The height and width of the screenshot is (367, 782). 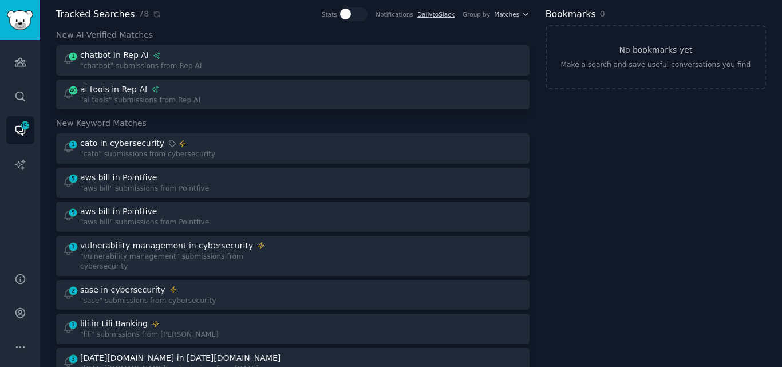 What do you see at coordinates (292, 60) in the screenshot?
I see `a: 1chatbot in Rep AI"chatbot" submissions from Rep AI` at bounding box center [292, 60].